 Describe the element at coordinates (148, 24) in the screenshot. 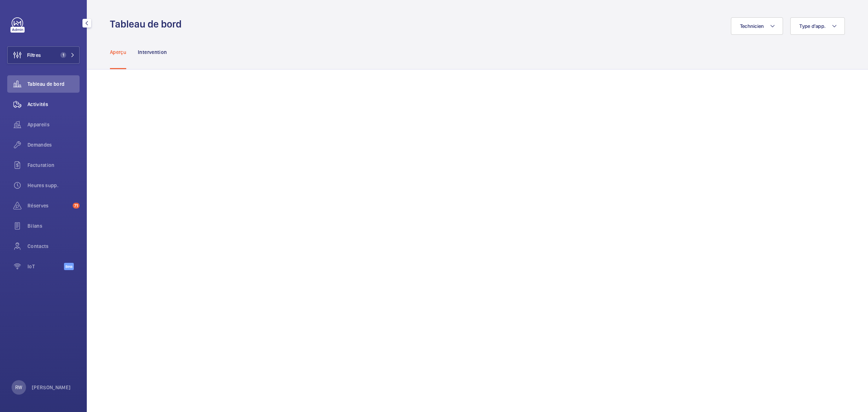

I see `h1: Tableau de bord` at that location.